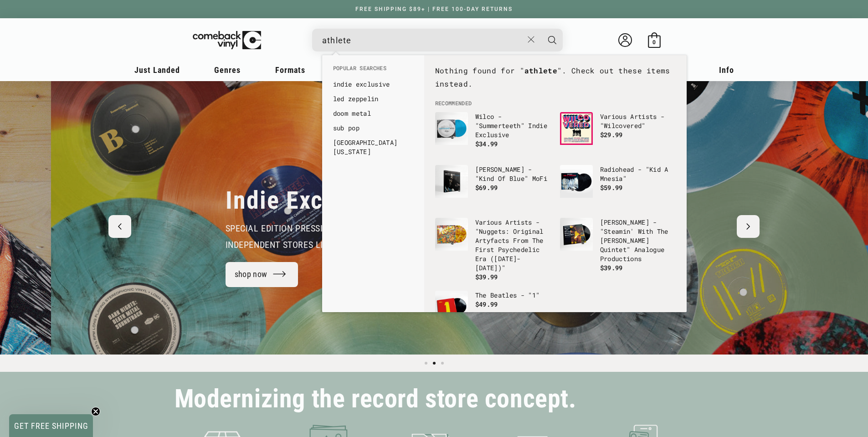 Image resolution: width=868 pixels, height=437 pixels. I want to click on a: Radiohead - "Kid A Mnesia" Radiohead - "Kid A Mnesia" $59.99, so click(618, 187).